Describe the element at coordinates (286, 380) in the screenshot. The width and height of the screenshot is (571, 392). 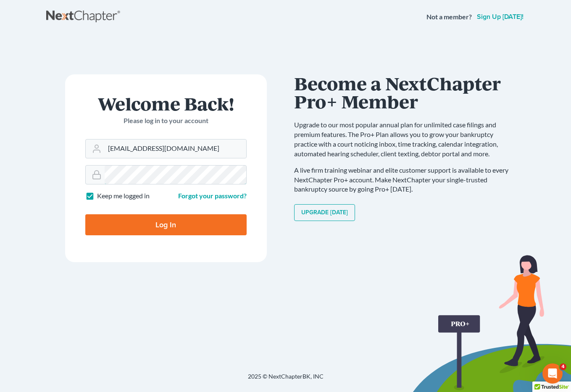
I see `div: 2025 © NextChapterBK, INC` at that location.